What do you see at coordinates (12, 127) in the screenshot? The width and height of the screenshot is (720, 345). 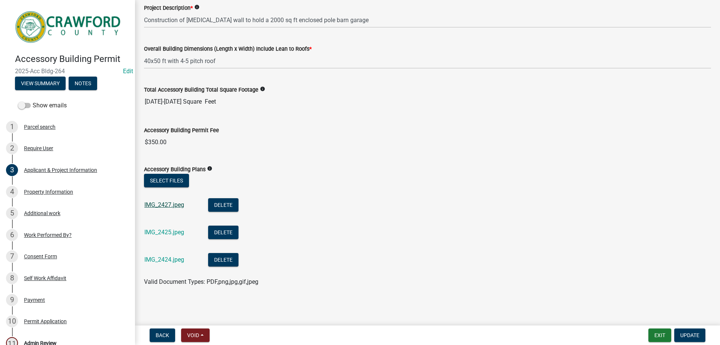 I see `div: 1` at bounding box center [12, 127].